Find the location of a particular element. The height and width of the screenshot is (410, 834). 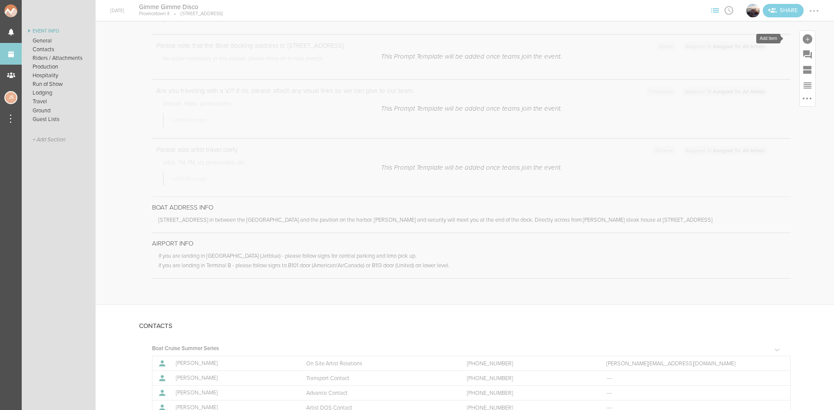

span: + Add Section is located at coordinates (49, 140).